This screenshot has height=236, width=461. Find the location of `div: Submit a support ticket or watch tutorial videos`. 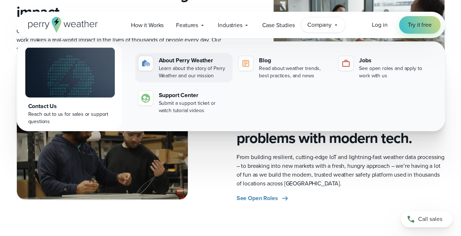

div: Submit a support ticket or watch tutorial videos is located at coordinates (194, 107).